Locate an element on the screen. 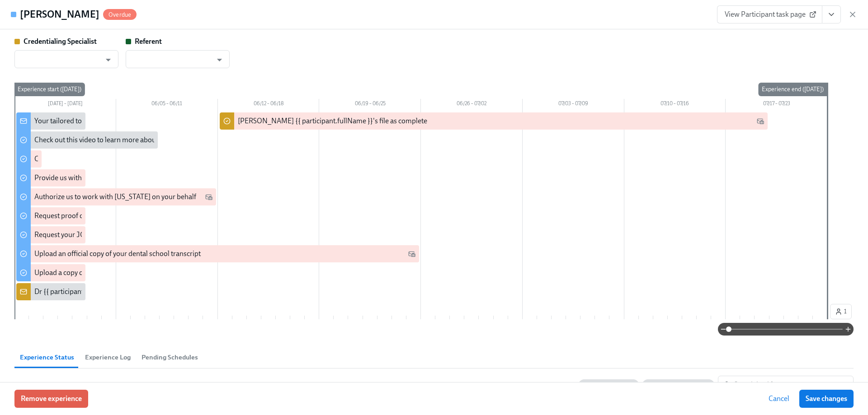 This screenshot has width=868, height=415. button: View task page is located at coordinates (831, 15).